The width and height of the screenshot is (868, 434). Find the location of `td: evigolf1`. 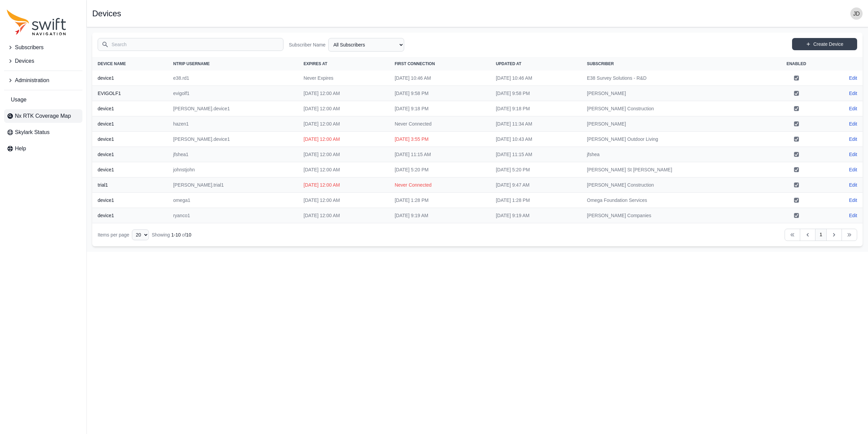

td: evigolf1 is located at coordinates (233, 94).